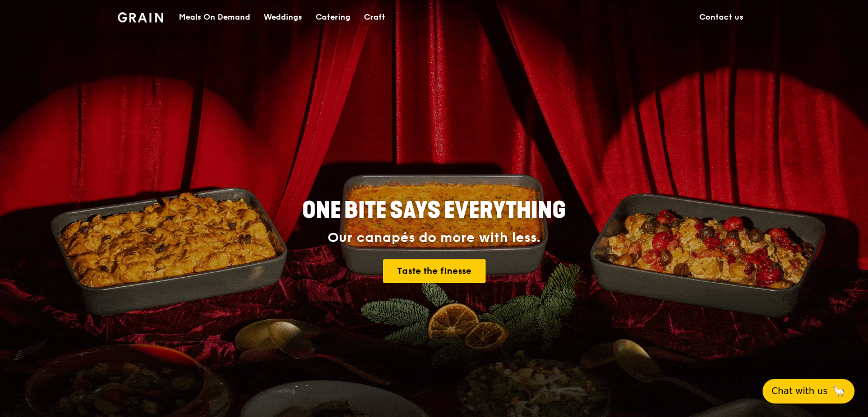 The height and width of the screenshot is (417, 868). I want to click on div: Weddings, so click(283, 18).